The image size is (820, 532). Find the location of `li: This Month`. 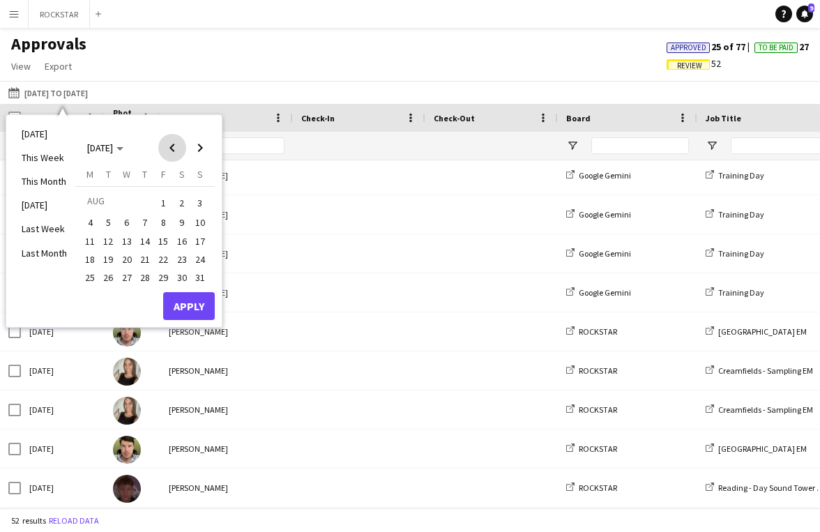

li: This Month is located at coordinates (44, 181).